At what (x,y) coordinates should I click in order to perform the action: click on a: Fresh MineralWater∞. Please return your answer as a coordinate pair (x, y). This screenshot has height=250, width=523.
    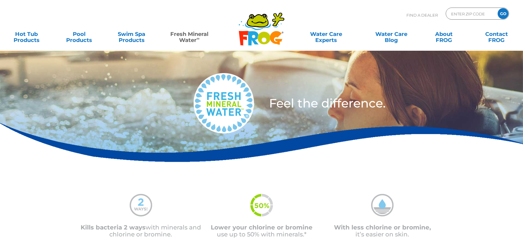
    Looking at the image, I should click on (189, 34).